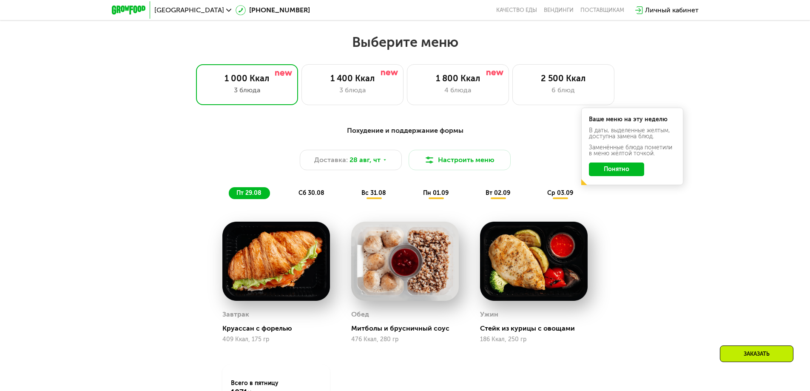 The image size is (810, 391). I want to click on div: Личный кабинет, so click(672, 10).